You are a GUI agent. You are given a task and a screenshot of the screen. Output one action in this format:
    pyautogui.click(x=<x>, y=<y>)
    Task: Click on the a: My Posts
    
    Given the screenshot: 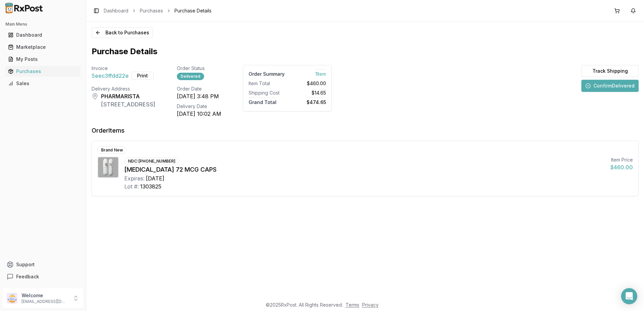 What is the action you would take?
    pyautogui.click(x=43, y=59)
    